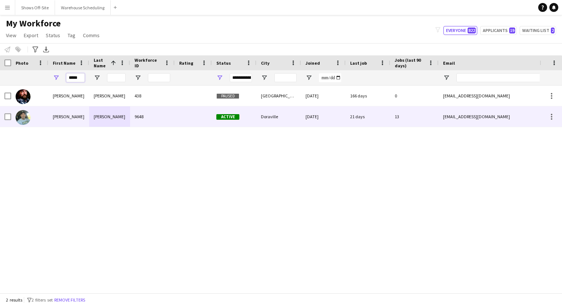 This screenshot has width=562, height=306. What do you see at coordinates (159, 78) in the screenshot?
I see `input: Workforce ID Filter Input` at bounding box center [159, 78].